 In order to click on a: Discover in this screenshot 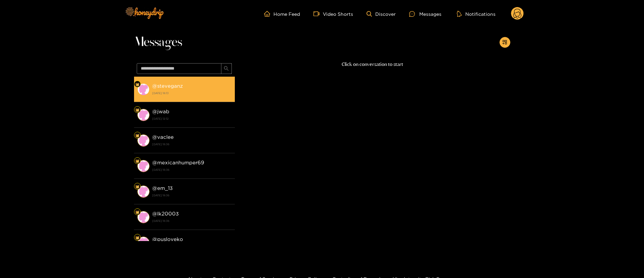, I will do `click(381, 14)`.